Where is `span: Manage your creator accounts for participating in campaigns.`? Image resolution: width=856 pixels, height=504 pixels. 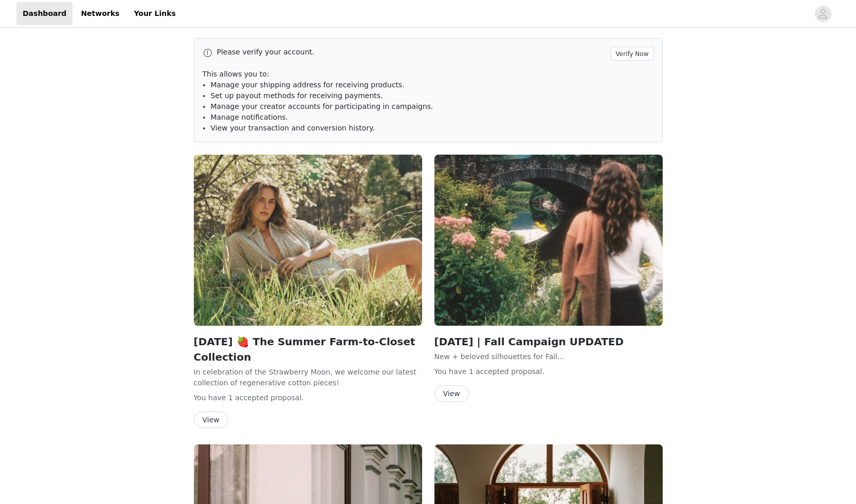
span: Manage your creator accounts for participating in campaigns. is located at coordinates (322, 107).